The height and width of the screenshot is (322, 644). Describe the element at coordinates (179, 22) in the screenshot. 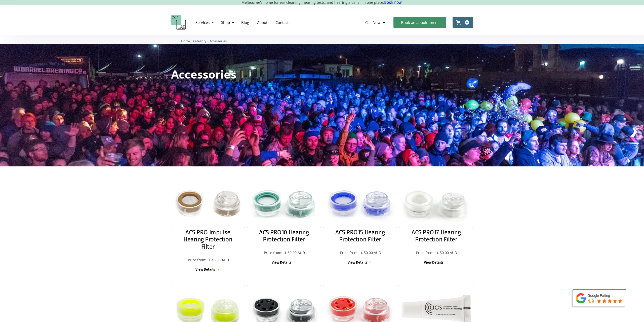

I see `a: home` at that location.